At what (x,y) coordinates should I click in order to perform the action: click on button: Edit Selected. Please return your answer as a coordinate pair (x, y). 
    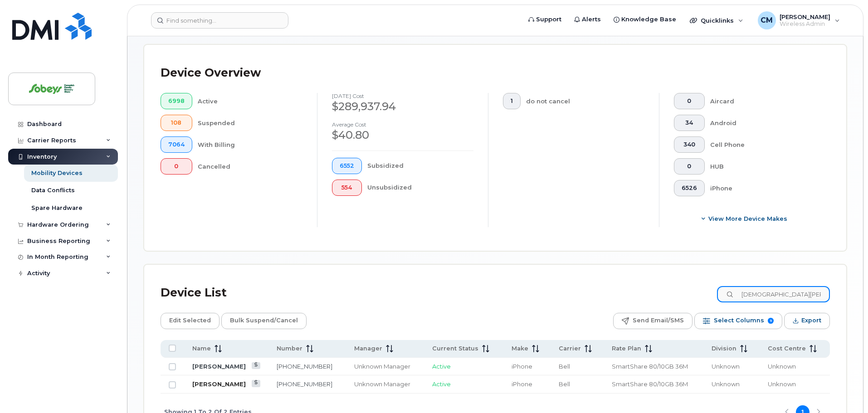
    Looking at the image, I should click on (190, 321).